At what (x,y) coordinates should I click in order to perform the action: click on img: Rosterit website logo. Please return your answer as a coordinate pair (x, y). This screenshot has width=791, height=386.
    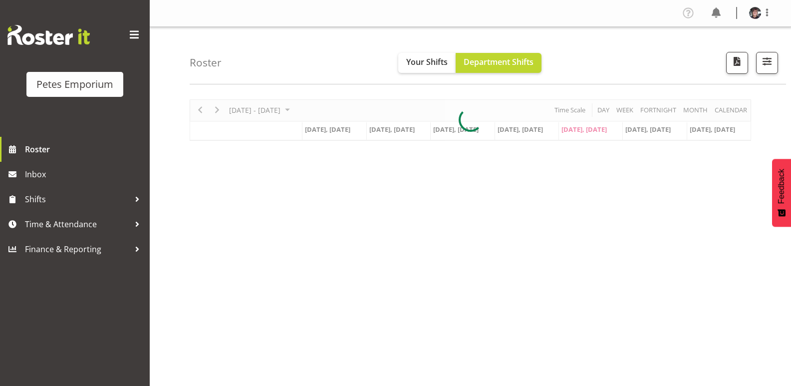
    Looking at the image, I should click on (48, 35).